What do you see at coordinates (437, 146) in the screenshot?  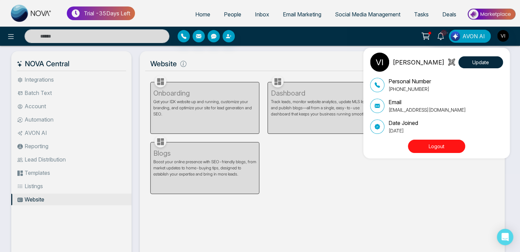 I see `button: Logout` at bounding box center [437, 146].